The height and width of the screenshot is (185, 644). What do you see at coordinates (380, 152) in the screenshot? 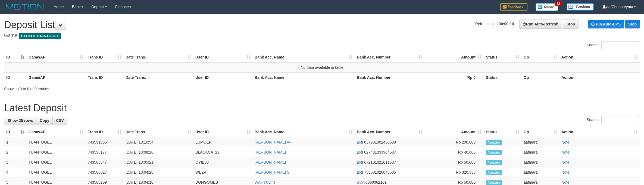
I see `span: Copy 027401033984507 to clipboard` at bounding box center [380, 152].